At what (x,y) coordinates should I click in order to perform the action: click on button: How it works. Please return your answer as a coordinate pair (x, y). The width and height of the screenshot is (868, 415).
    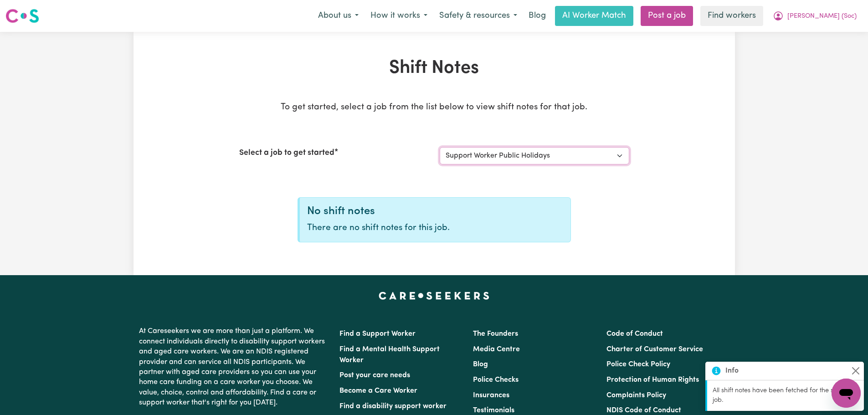
    Looking at the image, I should click on (398, 16).